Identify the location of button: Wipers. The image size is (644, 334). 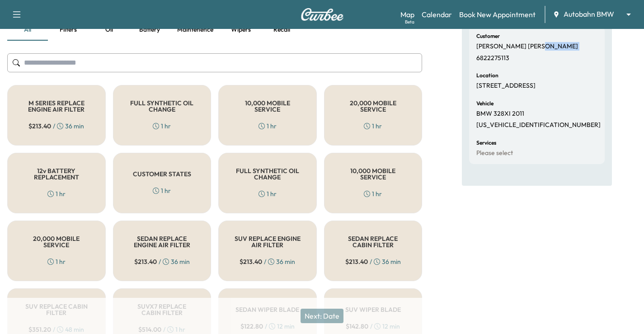
(241, 30).